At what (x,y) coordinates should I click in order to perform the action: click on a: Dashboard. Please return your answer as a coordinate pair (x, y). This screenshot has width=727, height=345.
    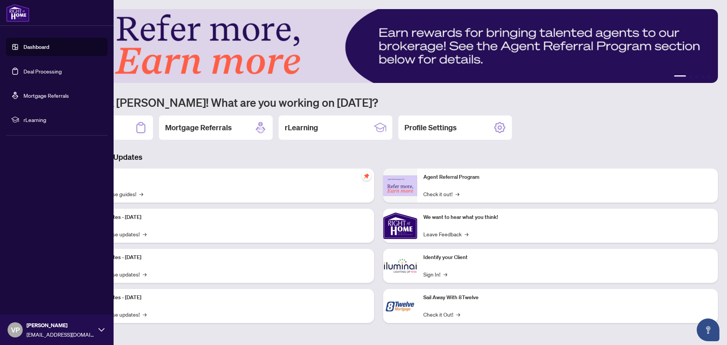
    Looking at the image, I should click on (36, 47).